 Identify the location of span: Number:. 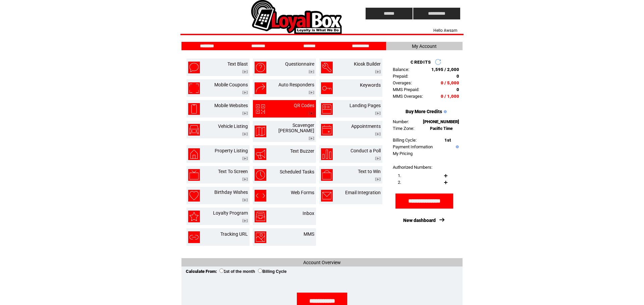
(401, 122).